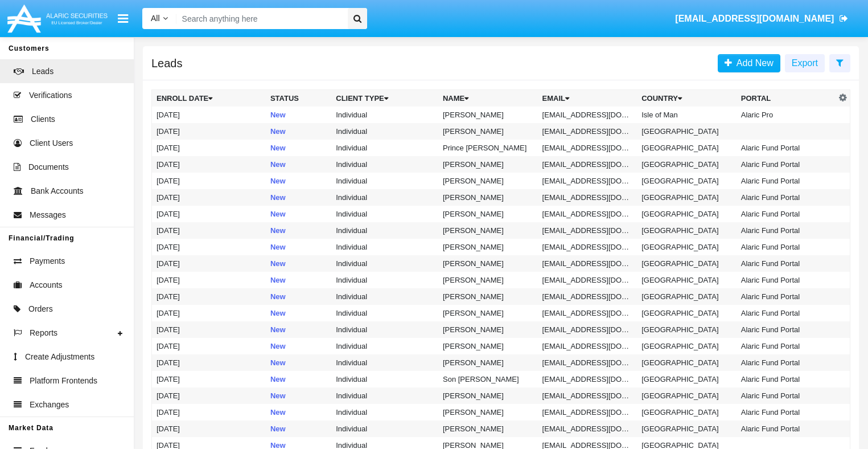  What do you see at coordinates (687, 98) in the screenshot?
I see `th: Country` at bounding box center [687, 98].